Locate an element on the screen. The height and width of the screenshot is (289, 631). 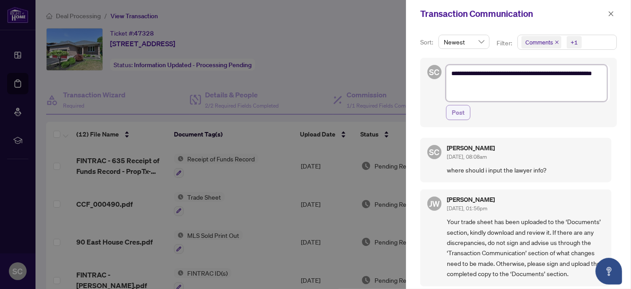
p: Filter: is located at coordinates (505, 43).